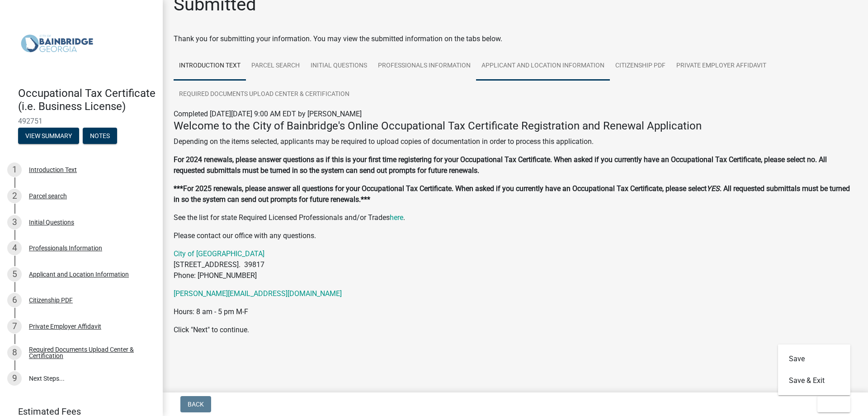 This screenshot has width=868, height=416. Describe the element at coordinates (57, 44) in the screenshot. I see `img: City of Bainbridge, Georgia (Canceled)` at that location.